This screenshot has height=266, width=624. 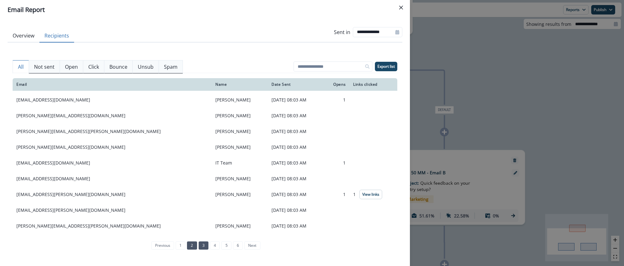 What do you see at coordinates (163, 246) in the screenshot?
I see `a: Previous page` at bounding box center [163, 246].